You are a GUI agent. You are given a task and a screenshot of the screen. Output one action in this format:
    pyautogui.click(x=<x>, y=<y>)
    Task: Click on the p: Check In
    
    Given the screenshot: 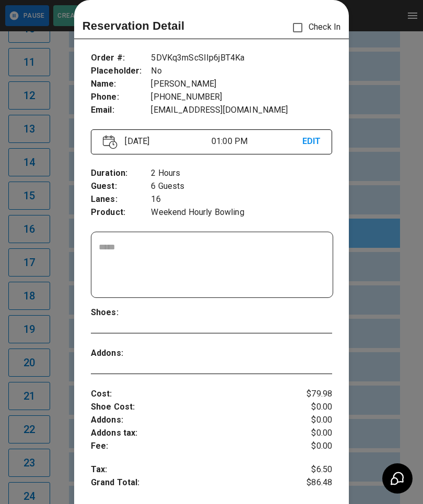 What is the action you would take?
    pyautogui.click(x=313, y=28)
    